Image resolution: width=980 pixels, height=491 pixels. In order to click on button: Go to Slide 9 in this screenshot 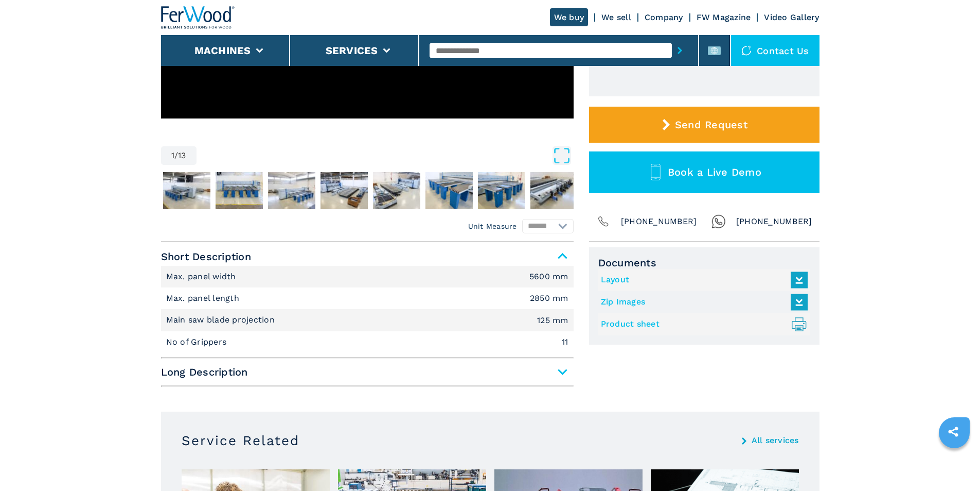, I will do `click(554, 190)`.